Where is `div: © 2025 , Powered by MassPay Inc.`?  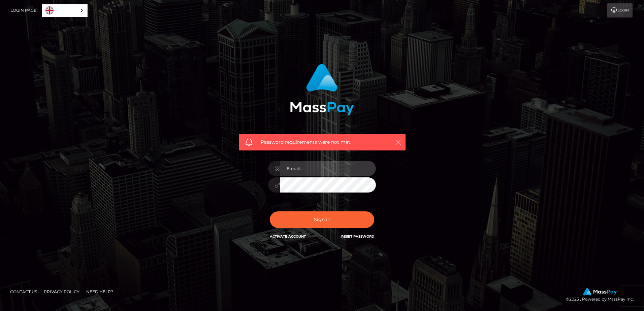
div: © 2025 , Powered by MassPay Inc. is located at coordinates (602, 296).